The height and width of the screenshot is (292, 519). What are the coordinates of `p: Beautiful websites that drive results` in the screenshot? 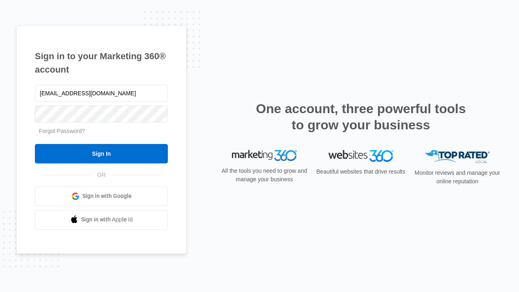 It's located at (361, 172).